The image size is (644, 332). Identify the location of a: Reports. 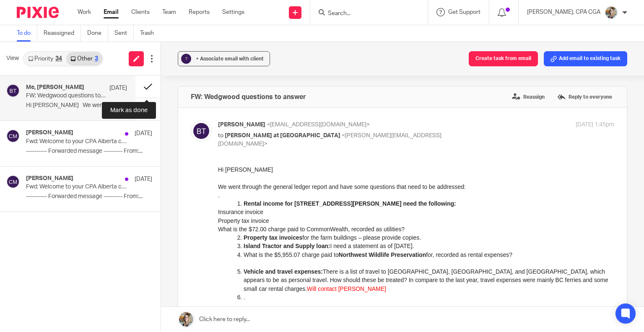
(199, 12).